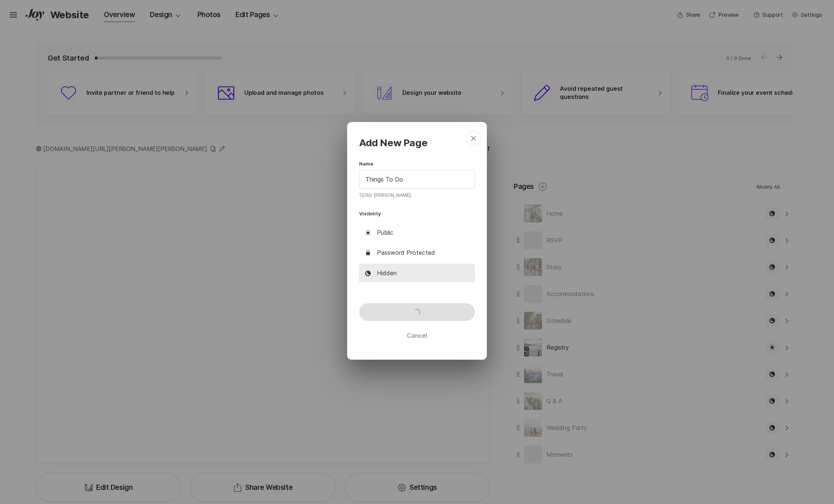  I want to click on button: public visibility, so click(417, 232).